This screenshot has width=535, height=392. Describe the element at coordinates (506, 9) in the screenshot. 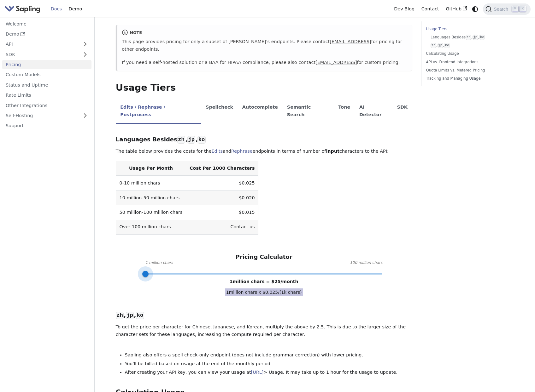

I see `button: Search (Command+K)` at that location.